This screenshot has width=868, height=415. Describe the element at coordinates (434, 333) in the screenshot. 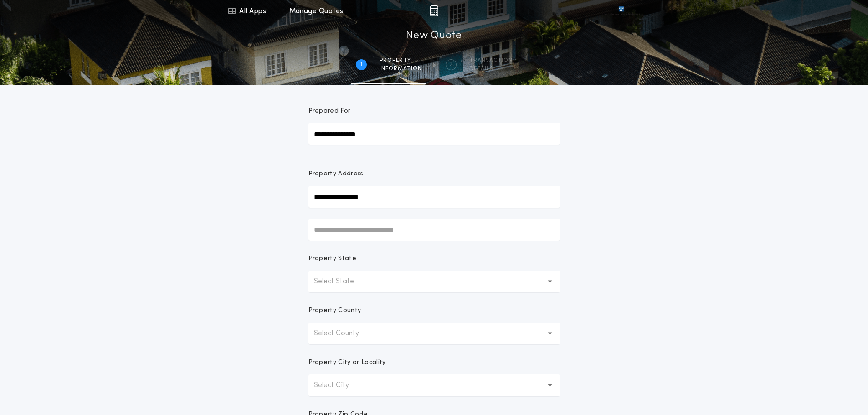

I see `button: Select County` at that location.